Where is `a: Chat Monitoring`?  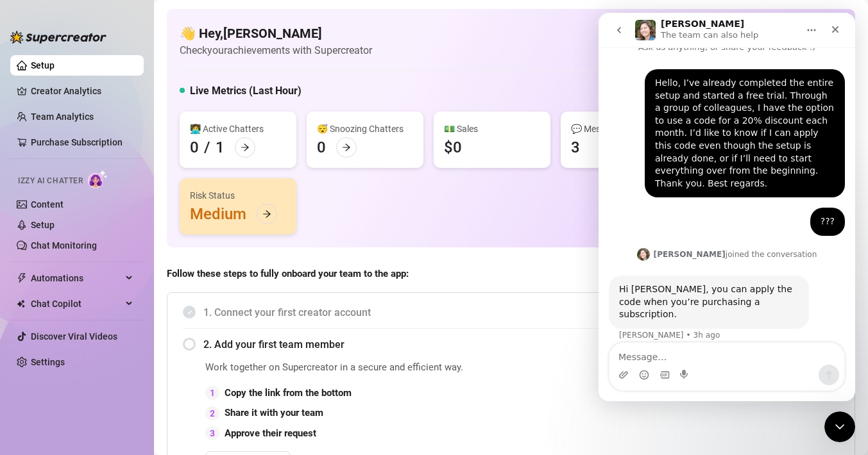 a: Chat Monitoring is located at coordinates (63, 246).